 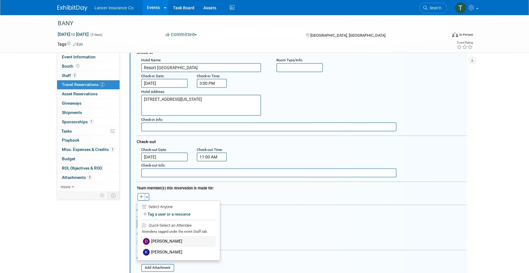 What do you see at coordinates (151, 60) in the screenshot?
I see `span: Hotel Name` at bounding box center [151, 60].